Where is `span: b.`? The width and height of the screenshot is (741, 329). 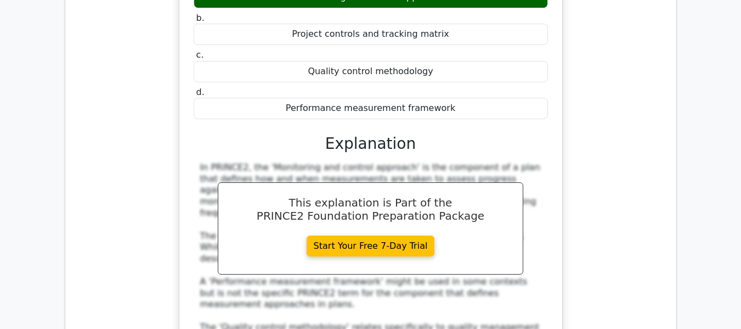 span: b. is located at coordinates (200, 18).